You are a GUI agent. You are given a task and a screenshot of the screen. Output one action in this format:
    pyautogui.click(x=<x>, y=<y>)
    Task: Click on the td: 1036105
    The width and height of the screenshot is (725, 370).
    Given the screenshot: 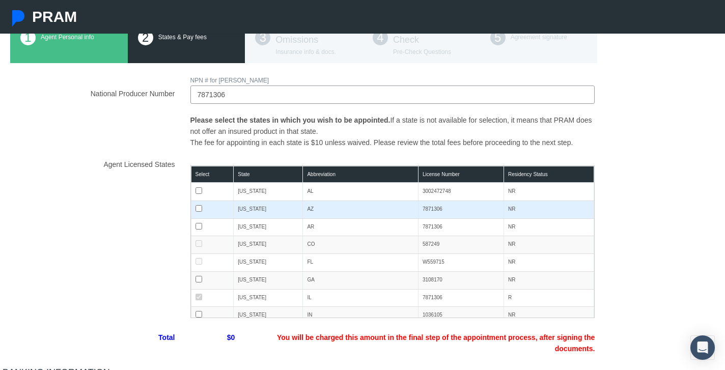 What is the action you would take?
    pyautogui.click(x=461, y=316)
    